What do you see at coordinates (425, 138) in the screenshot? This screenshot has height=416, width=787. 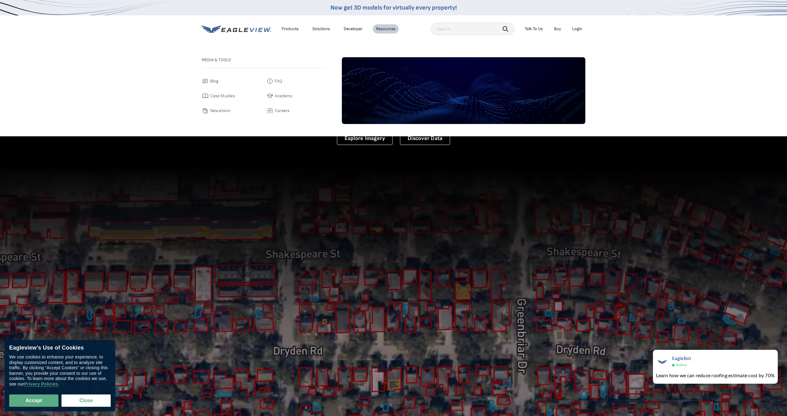 I see `a: Discover Data` at bounding box center [425, 138].